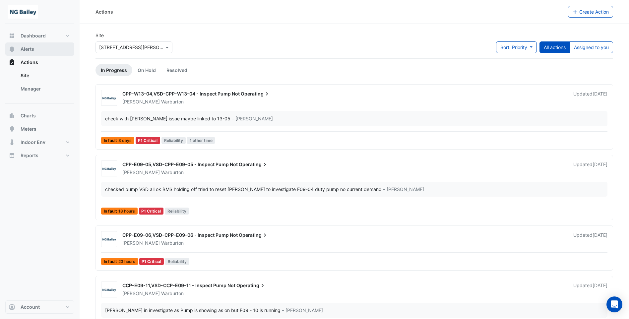  Describe the element at coordinates (600, 164) in the screenshot. I see `span: Thu 02-Oct-2025 08:46 BST` at that location.